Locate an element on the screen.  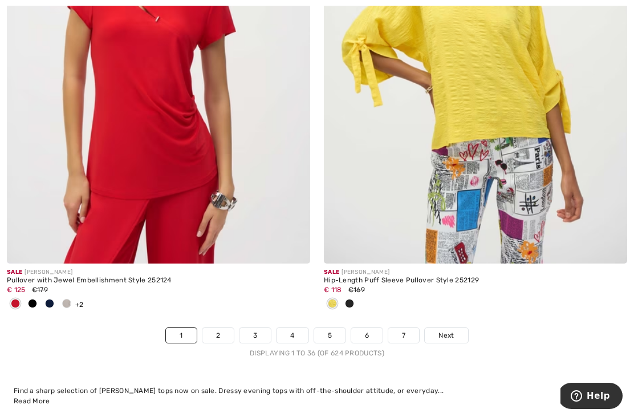
div: Citrus is located at coordinates (332, 304).